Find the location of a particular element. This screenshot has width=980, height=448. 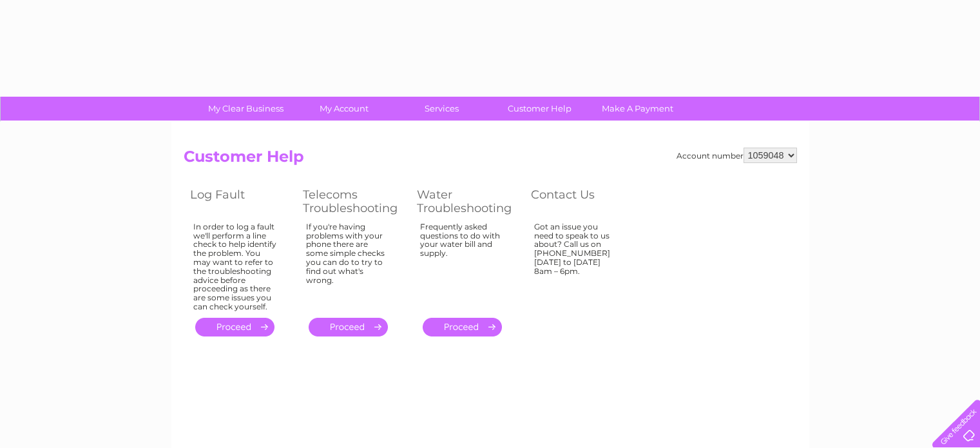

a: Services is located at coordinates (442, 108).